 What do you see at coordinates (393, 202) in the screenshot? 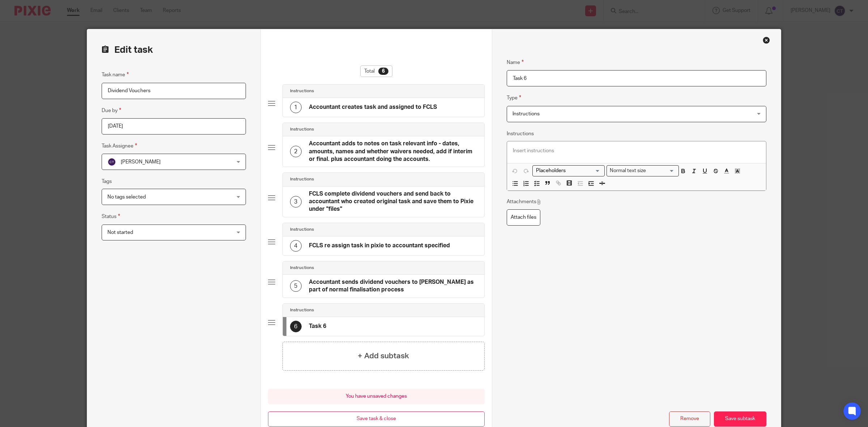
I see `h4: FCLS complete dividend vouchers and send back to accountant who created original task and save th...` at bounding box center [393, 202].